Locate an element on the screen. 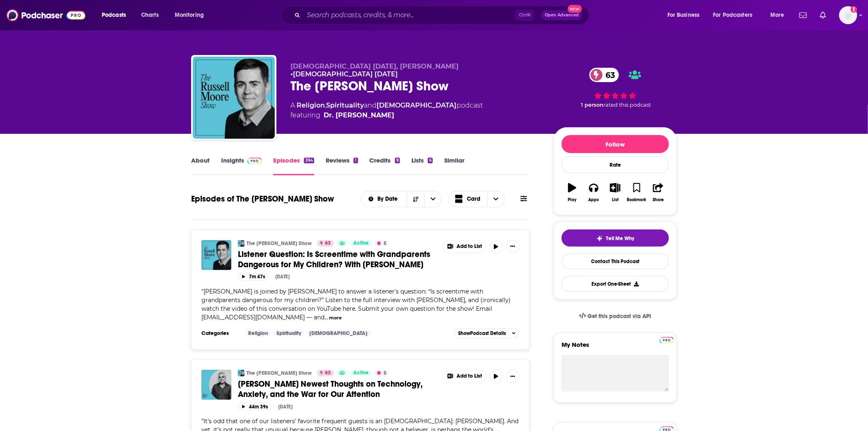 Image resolution: width=868 pixels, height=431 pixels. h2: Choose View is located at coordinates (477, 199).